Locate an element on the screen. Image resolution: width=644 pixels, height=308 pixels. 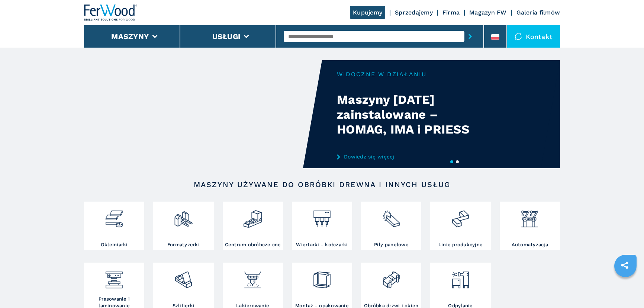
a: Sprzedajemy is located at coordinates (414, 12).